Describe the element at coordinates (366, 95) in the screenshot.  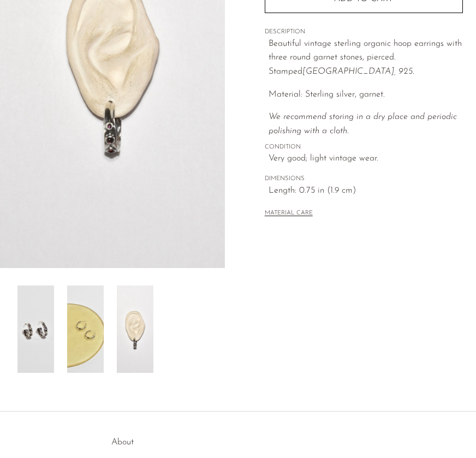
I see `p: Material: Sterling silver, garnet.` at that location.